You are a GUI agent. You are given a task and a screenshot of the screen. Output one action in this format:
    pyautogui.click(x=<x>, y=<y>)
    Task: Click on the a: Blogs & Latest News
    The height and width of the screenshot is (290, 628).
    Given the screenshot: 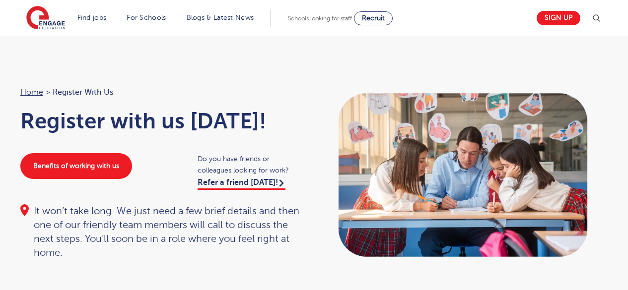 What is the action you would take?
    pyautogui.click(x=220, y=17)
    